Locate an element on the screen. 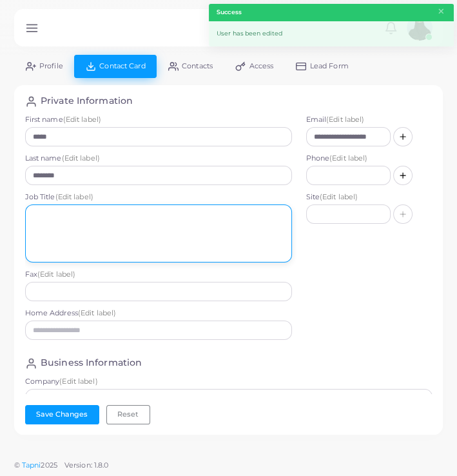 This screenshot has height=476, width=457. label: Home Address is located at coordinates (159, 314).